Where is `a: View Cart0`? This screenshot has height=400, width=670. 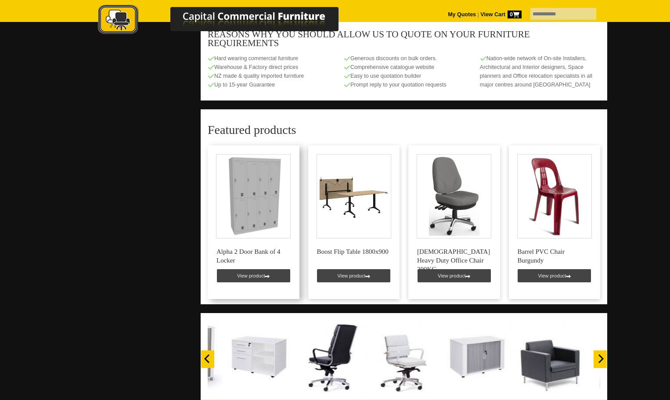 a: View Cart0 is located at coordinates (500, 14).